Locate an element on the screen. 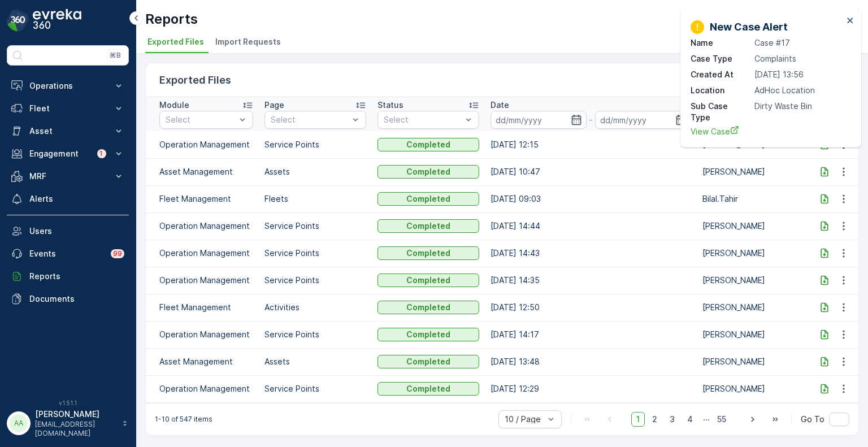 This screenshot has height=447, width=868. div: AA is located at coordinates (19, 423).